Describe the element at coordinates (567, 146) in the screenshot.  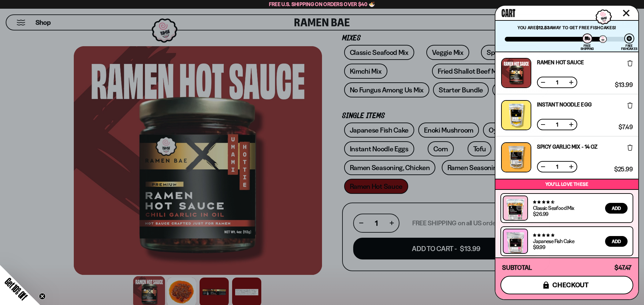
I see `a: Spicy Garlic Mix - 14 oz` at that location.